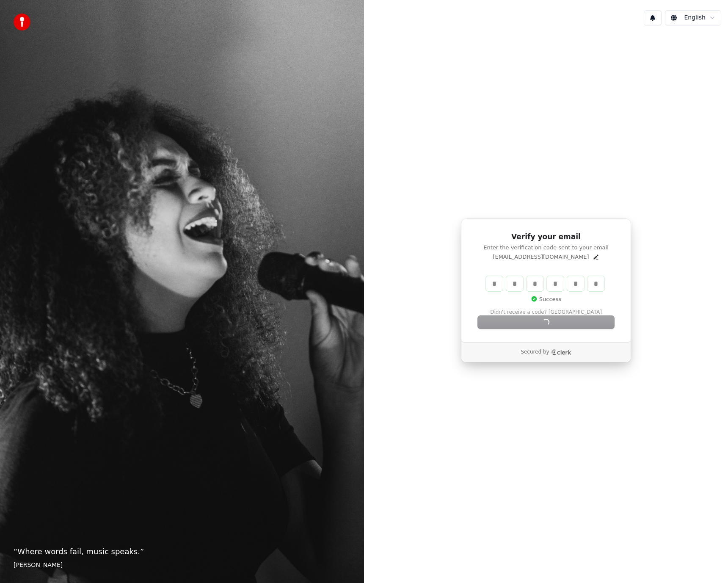 The image size is (728, 583). I want to click on p: Secured by, so click(535, 352).